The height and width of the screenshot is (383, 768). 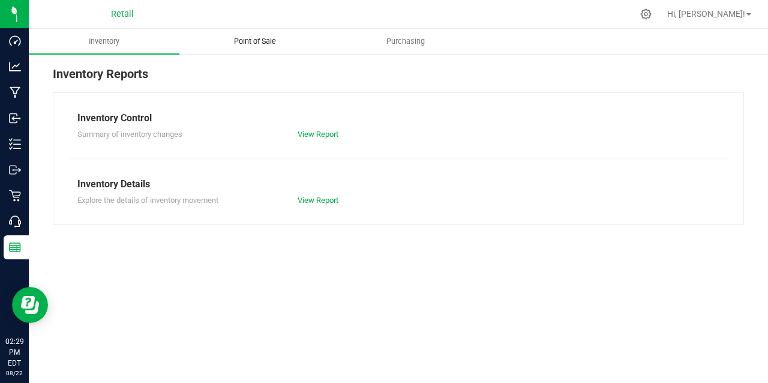 I want to click on span: Retail, so click(x=122, y=14).